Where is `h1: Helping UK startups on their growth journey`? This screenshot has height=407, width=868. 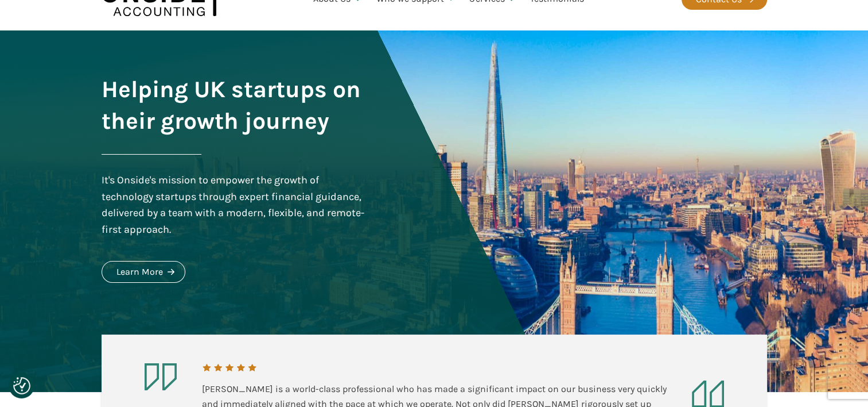 h1: Helping UK startups on their growth journey is located at coordinates (235, 105).